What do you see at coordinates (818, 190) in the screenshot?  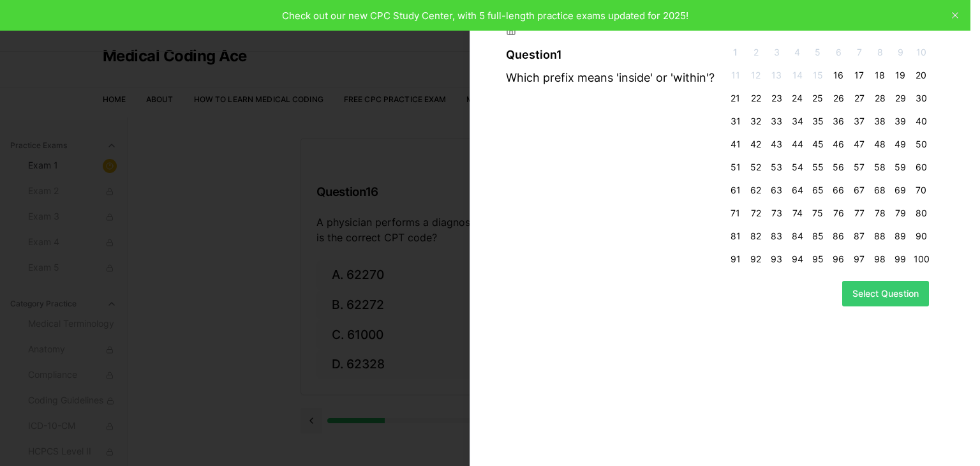 I see `span: 65` at bounding box center [818, 190].